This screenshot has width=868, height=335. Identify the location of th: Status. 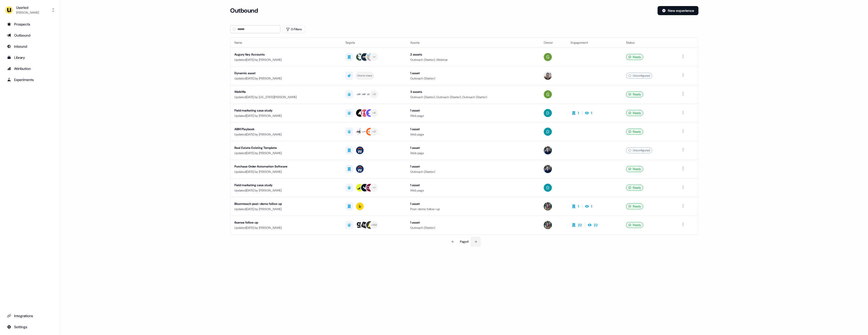
(649, 42).